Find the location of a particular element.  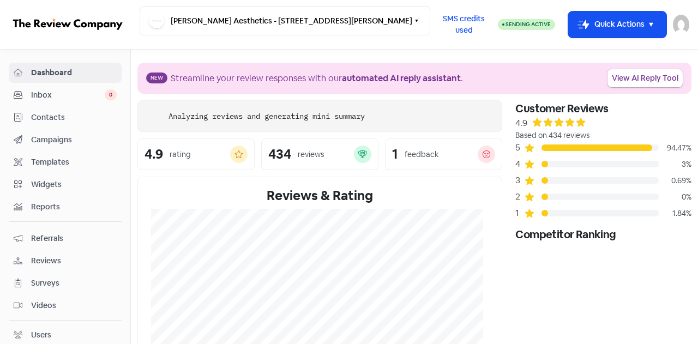

div: 1.84% is located at coordinates (675, 213).